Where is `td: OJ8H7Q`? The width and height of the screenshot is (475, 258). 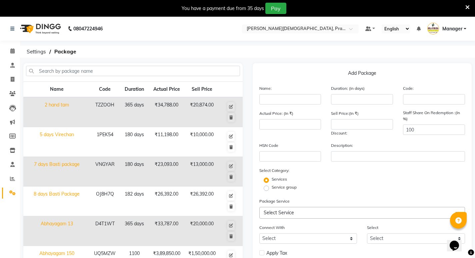
td: OJ8H7Q is located at coordinates (105, 201).